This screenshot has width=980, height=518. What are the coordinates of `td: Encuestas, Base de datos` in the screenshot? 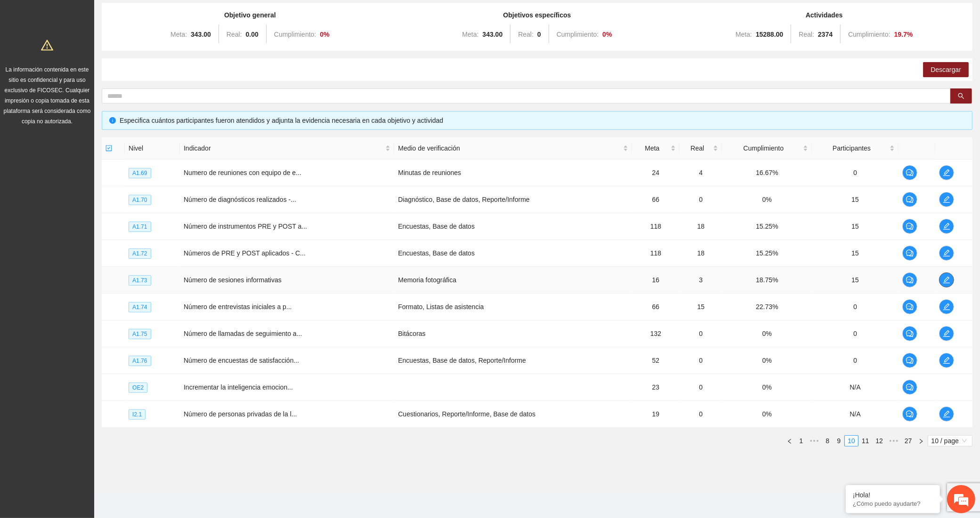 It's located at (513, 226).